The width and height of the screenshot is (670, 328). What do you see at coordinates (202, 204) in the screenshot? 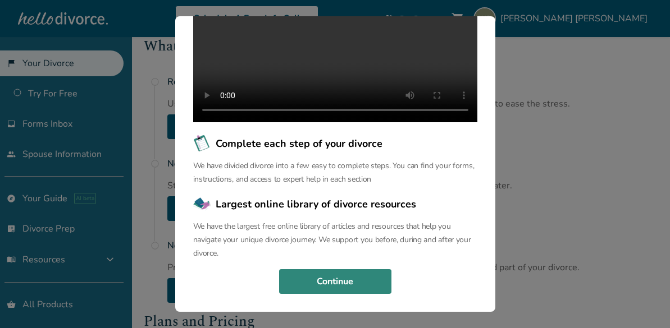
I see `img: Largest online library of divorce resources` at bounding box center [202, 204].